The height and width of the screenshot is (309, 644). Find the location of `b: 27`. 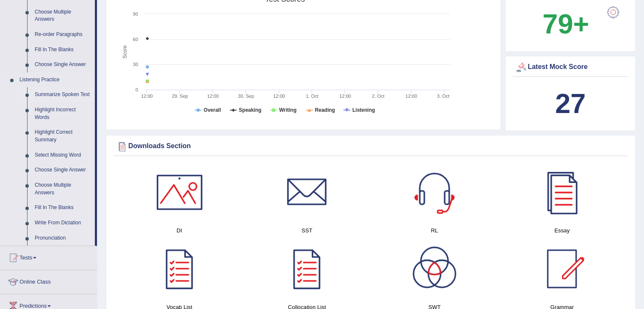

b: 27 is located at coordinates (570, 104).